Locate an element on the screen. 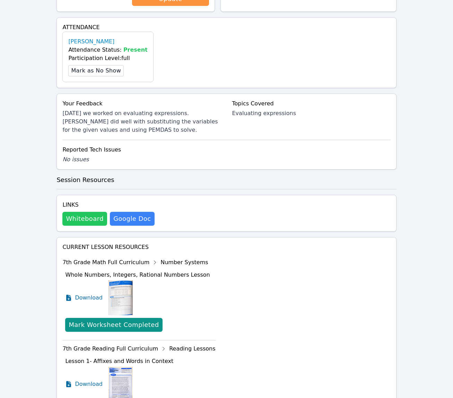 The width and height of the screenshot is (453, 398). span: No issues is located at coordinates (76, 159).